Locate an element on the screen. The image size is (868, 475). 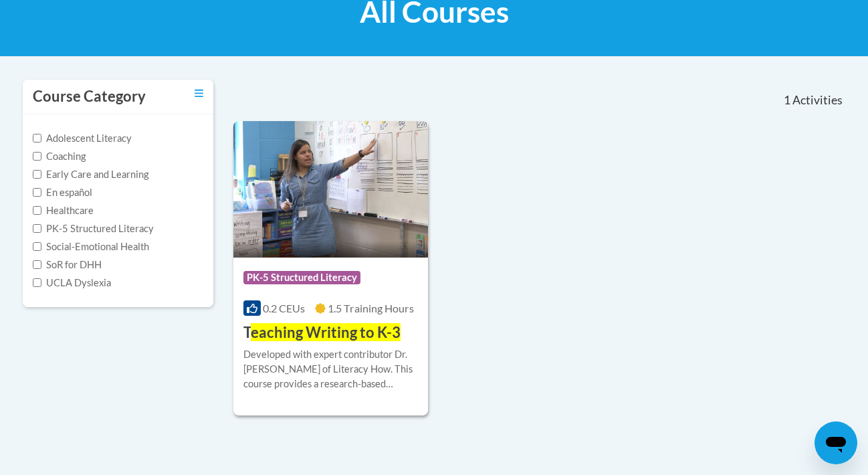
span: 0.2 CEUs is located at coordinates (283, 308).